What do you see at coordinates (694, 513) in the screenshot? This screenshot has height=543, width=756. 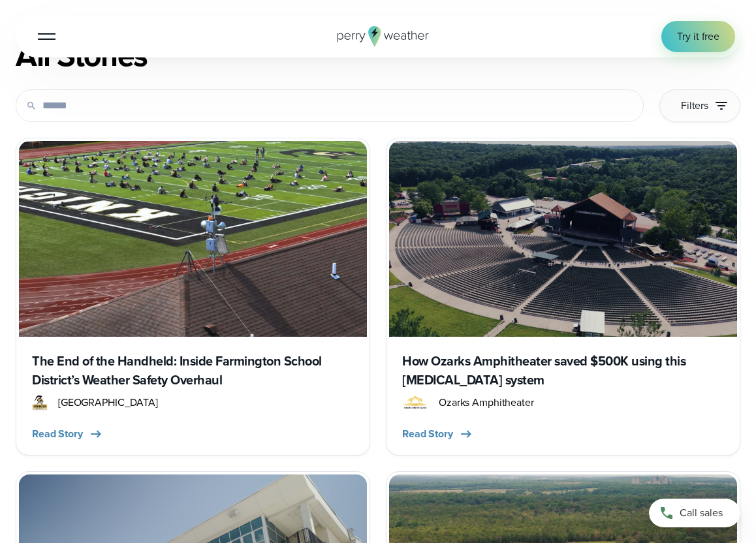 I see `a: Call sales` at bounding box center [694, 513].